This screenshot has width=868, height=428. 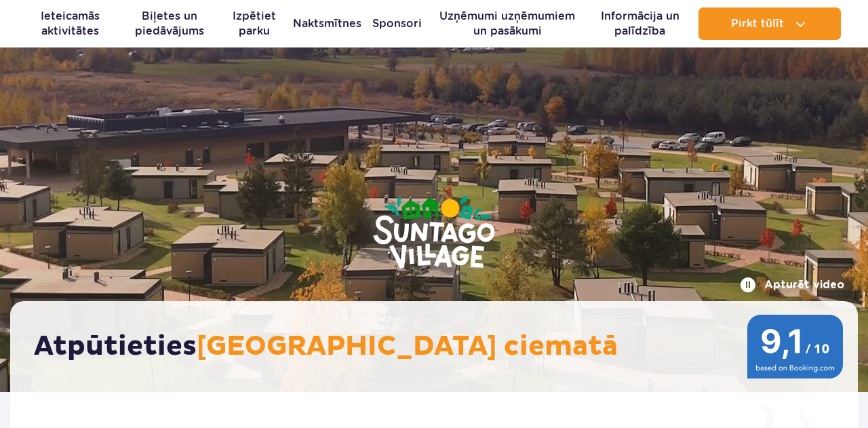 What do you see at coordinates (327, 23) in the screenshot?
I see `font: Naktsmītnes` at bounding box center [327, 23].